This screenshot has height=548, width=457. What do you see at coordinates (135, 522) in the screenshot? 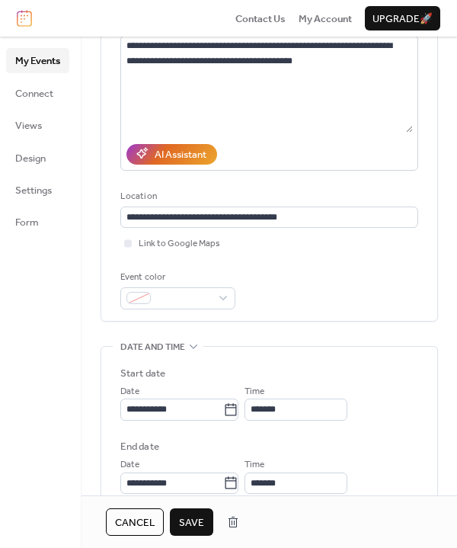
I see `button: Cancel` at bounding box center [135, 522].